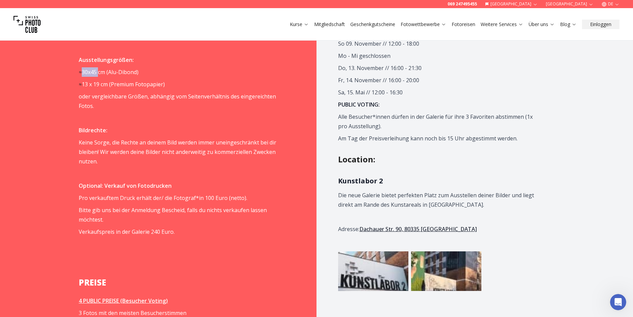 This screenshot has height=317, width=633. Describe the element at coordinates (437, 138) in the screenshot. I see `p: Am Tag der Preisverleihung kann noch bis 15 Uhr abgestimmt werden.` at that location.